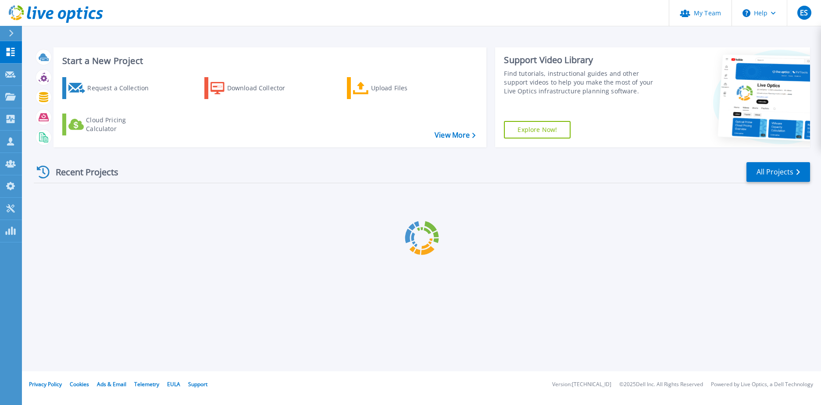 The width and height of the screenshot is (821, 405). What do you see at coordinates (146, 384) in the screenshot?
I see `a: Telemetry` at bounding box center [146, 384].